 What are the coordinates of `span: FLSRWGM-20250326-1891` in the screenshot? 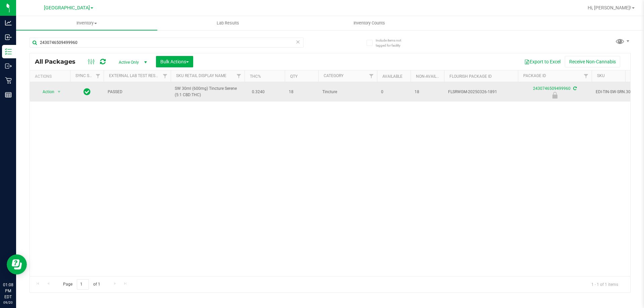 It's located at (481, 92).